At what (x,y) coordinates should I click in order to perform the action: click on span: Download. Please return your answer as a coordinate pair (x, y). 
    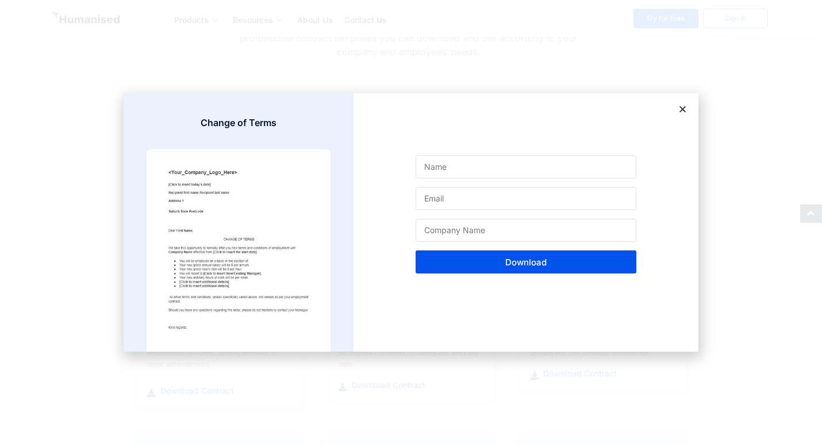
    Looking at the image, I should click on (526, 262).